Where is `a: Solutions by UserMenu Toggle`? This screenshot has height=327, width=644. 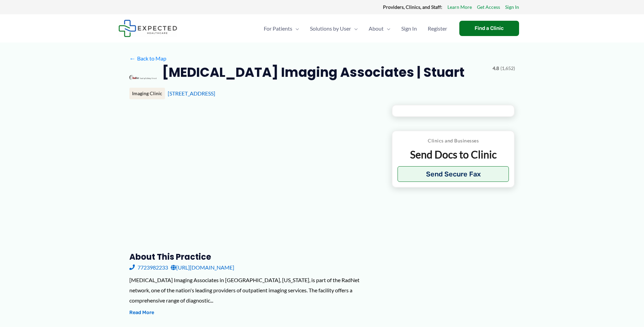 a: Solutions by UserMenu Toggle is located at coordinates (333, 28).